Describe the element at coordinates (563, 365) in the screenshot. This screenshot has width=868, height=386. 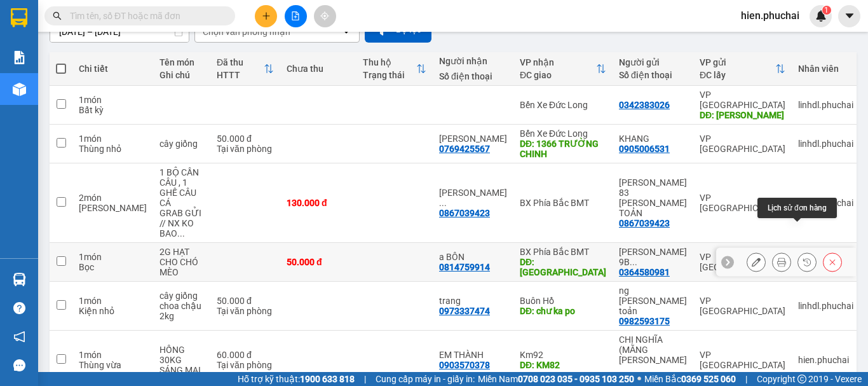
I see `div: DĐ: KM82` at that location.